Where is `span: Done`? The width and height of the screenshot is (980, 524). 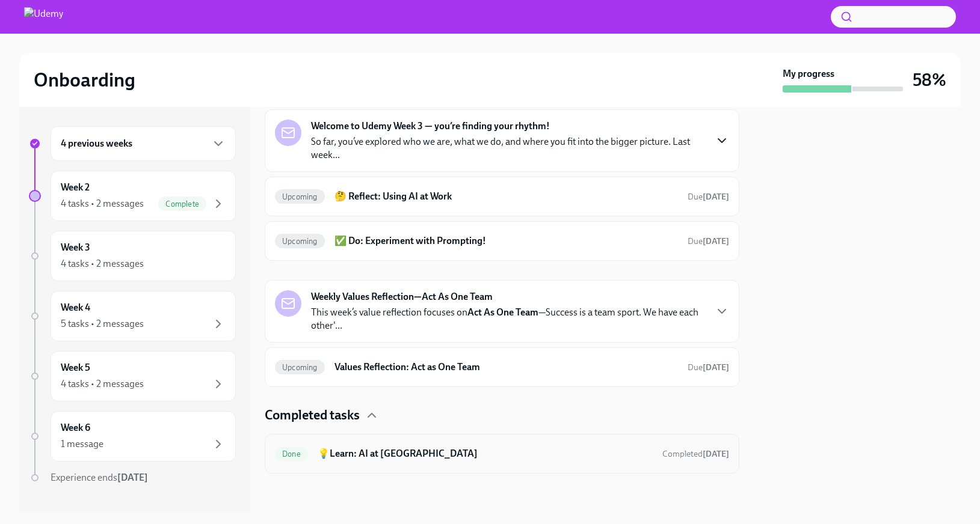
span: Done is located at coordinates (291, 454).